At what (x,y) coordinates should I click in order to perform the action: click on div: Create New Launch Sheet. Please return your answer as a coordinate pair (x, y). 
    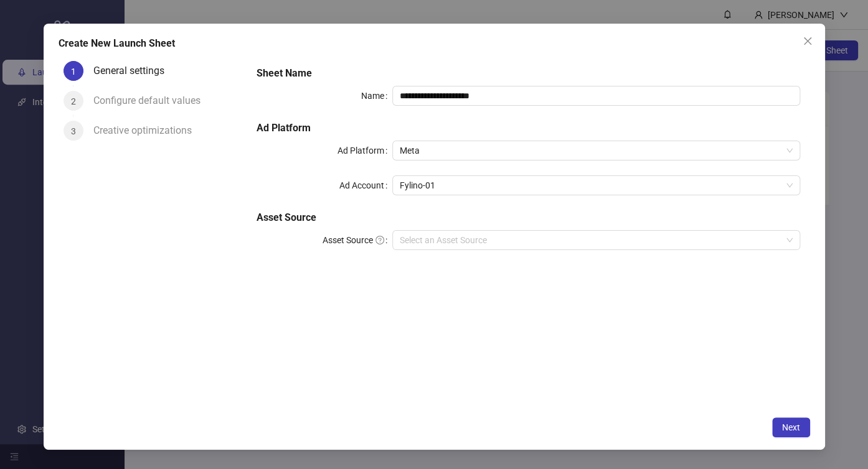
    Looking at the image, I should click on (434, 43).